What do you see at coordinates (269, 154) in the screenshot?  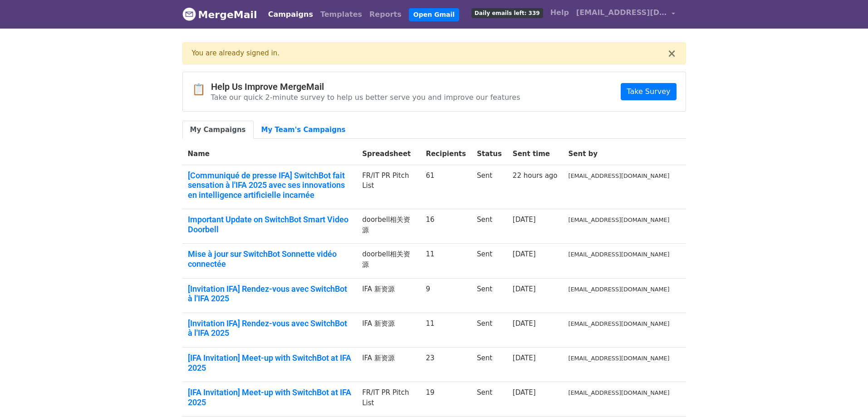 I see `th: Name` at bounding box center [269, 154].